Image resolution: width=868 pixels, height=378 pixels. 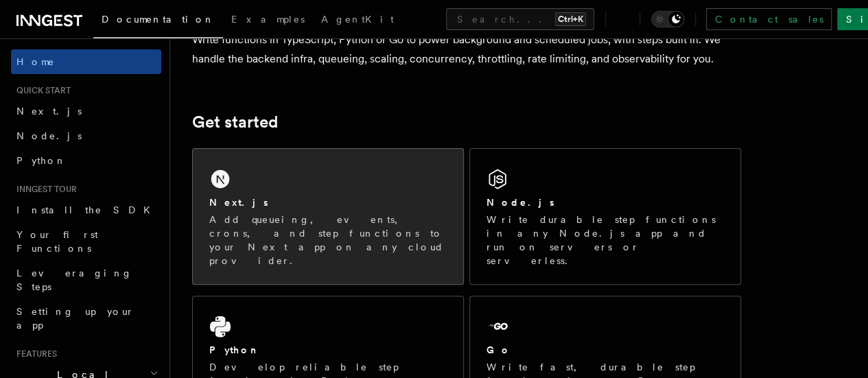 What do you see at coordinates (268, 20) in the screenshot?
I see `a: Examples` at bounding box center [268, 20].